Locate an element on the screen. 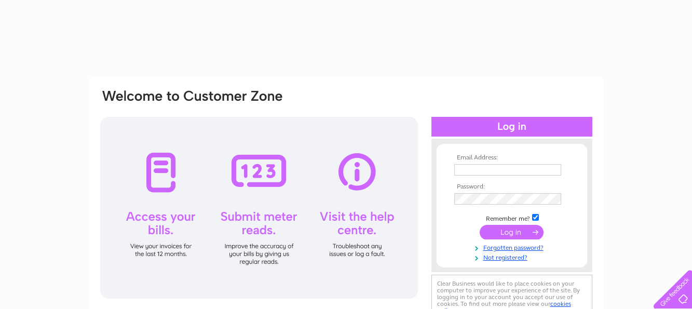 The width and height of the screenshot is (692, 309). th: Password: is located at coordinates (512, 187).